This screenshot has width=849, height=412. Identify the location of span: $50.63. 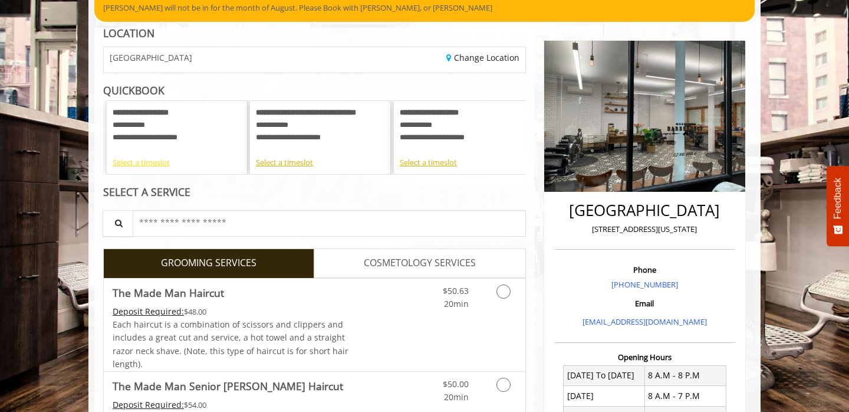
(456, 290).